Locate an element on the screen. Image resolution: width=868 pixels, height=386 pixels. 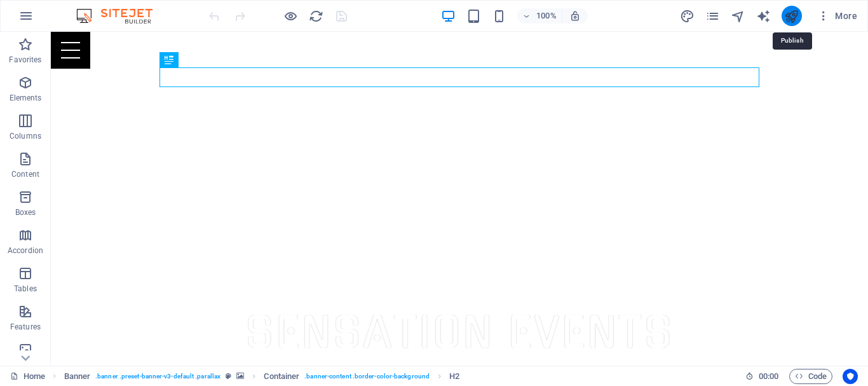
span: 00 00 is located at coordinates (769, 376).